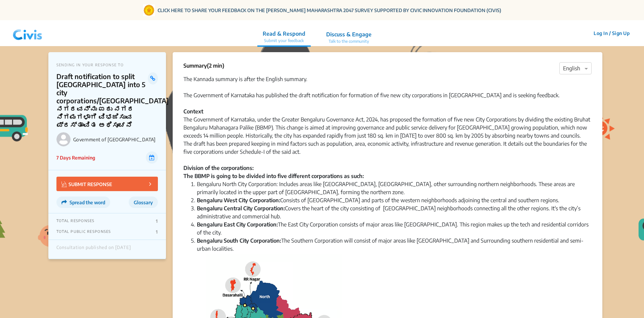  What do you see at coordinates (284, 34) in the screenshot?
I see `p: Read & Respond` at bounding box center [284, 34].